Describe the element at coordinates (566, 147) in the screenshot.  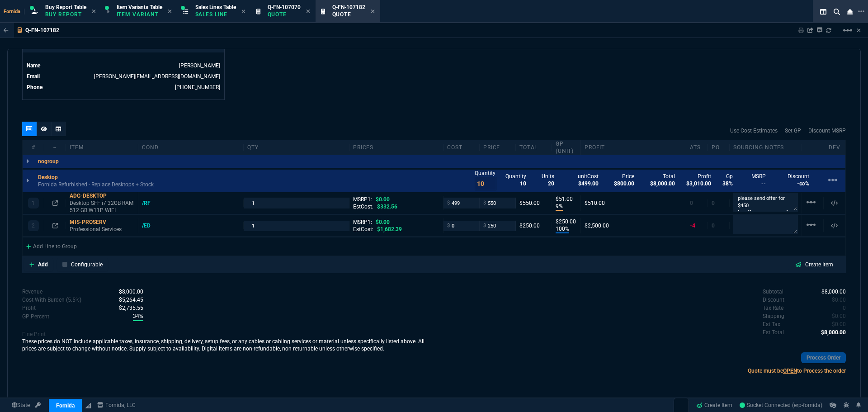
I see `div: GP (unit)` at that location.